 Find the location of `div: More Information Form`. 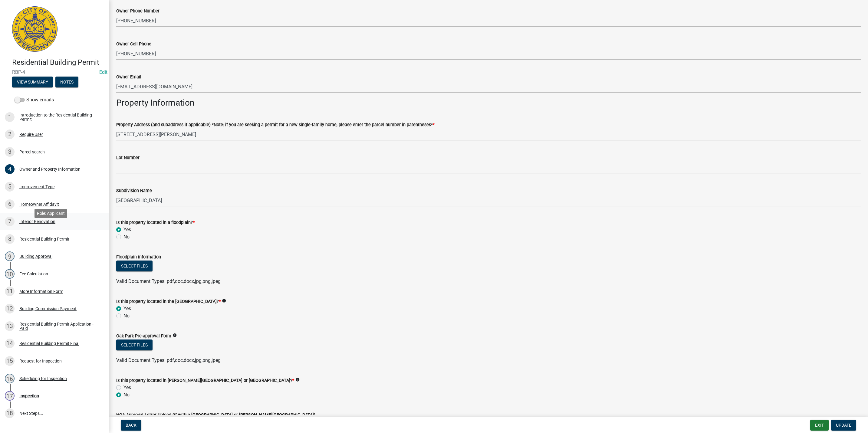

div: More Information Form is located at coordinates (41, 292).